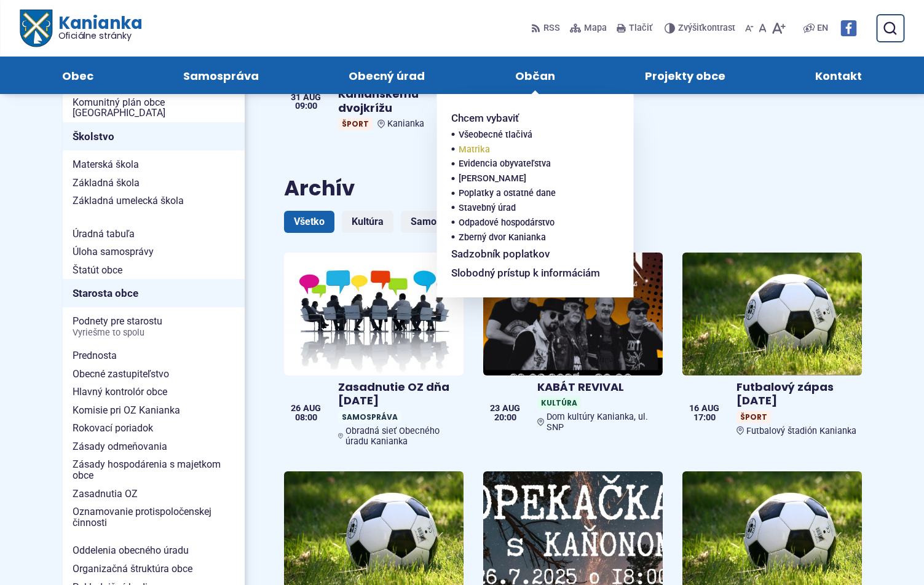 The width and height of the screenshot is (924, 585). Describe the element at coordinates (154, 201) in the screenshot. I see `a: Základná umelecká škola` at that location.